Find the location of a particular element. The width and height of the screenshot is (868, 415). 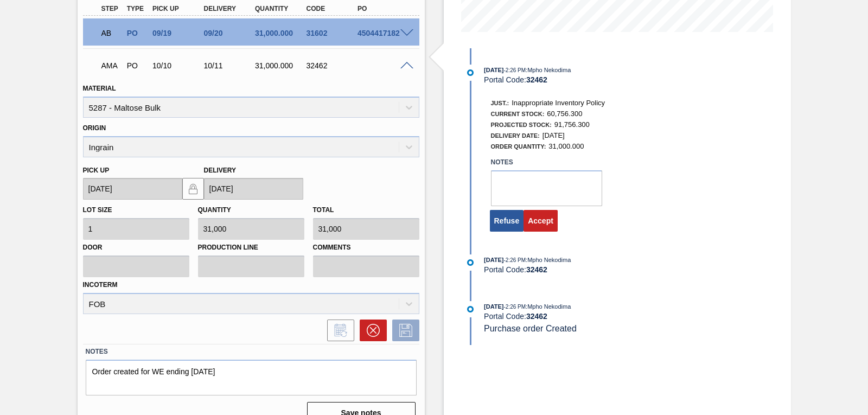

div: 10/11/2025 is located at coordinates (229, 66).